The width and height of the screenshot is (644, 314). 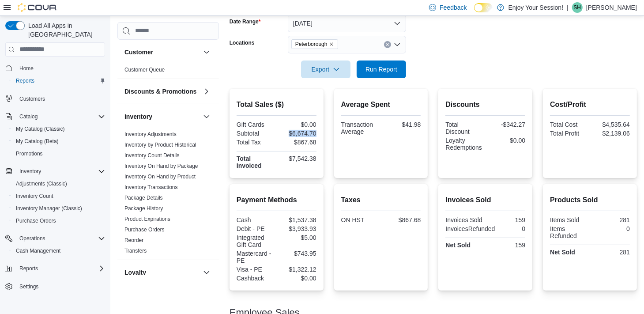 What do you see at coordinates (465, 144) in the screenshot?
I see `div: Loyalty Redemptions` at bounding box center [465, 144].